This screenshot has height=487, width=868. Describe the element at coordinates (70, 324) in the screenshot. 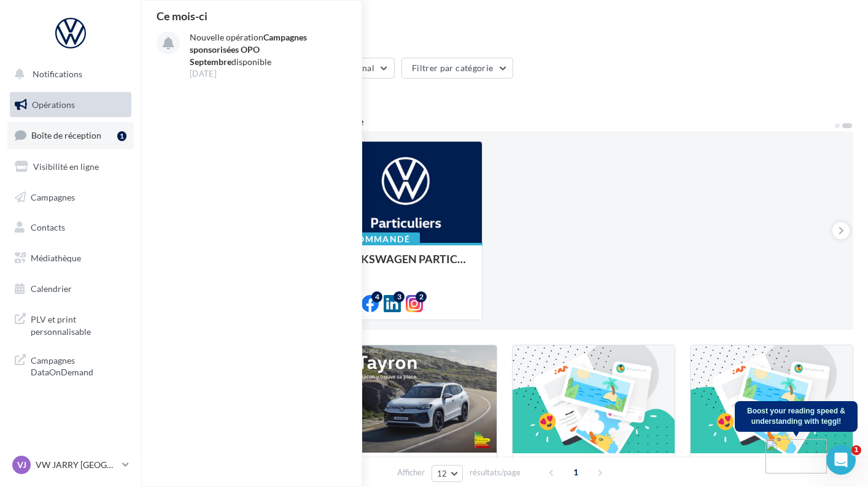

I see `a: PLV et print personnalisable` at that location.